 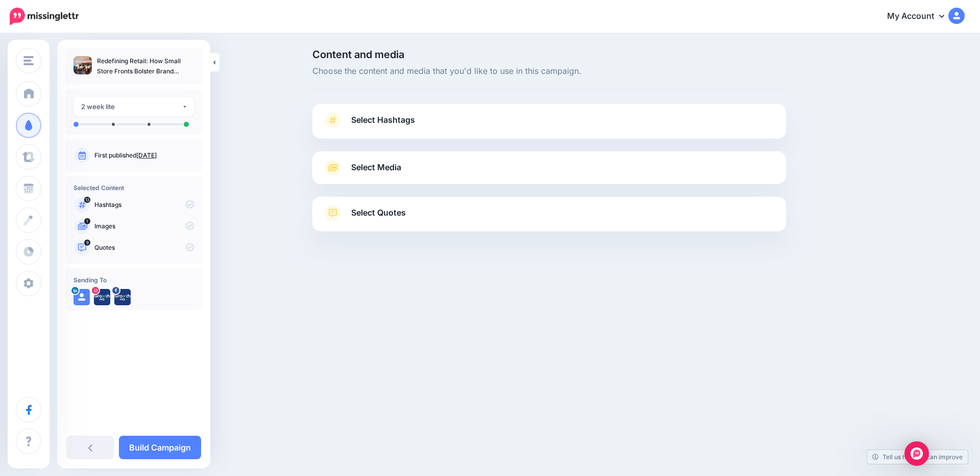 I want to click on span: Select Media, so click(x=376, y=167).